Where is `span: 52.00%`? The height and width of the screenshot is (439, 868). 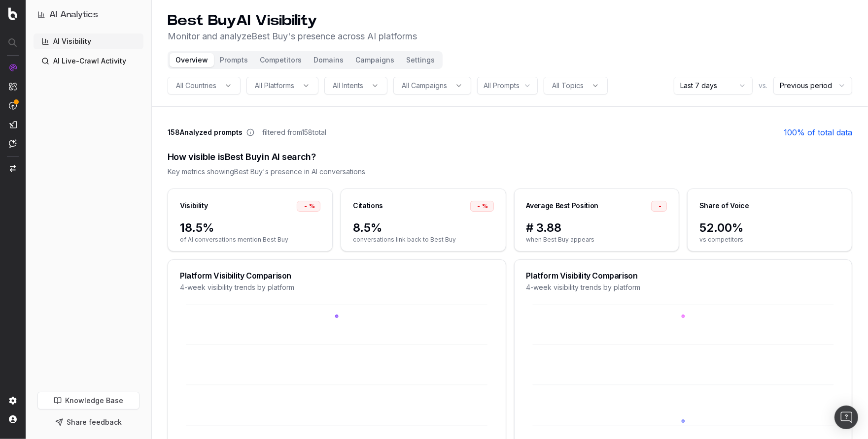 span: 52.00% is located at coordinates (769, 228).